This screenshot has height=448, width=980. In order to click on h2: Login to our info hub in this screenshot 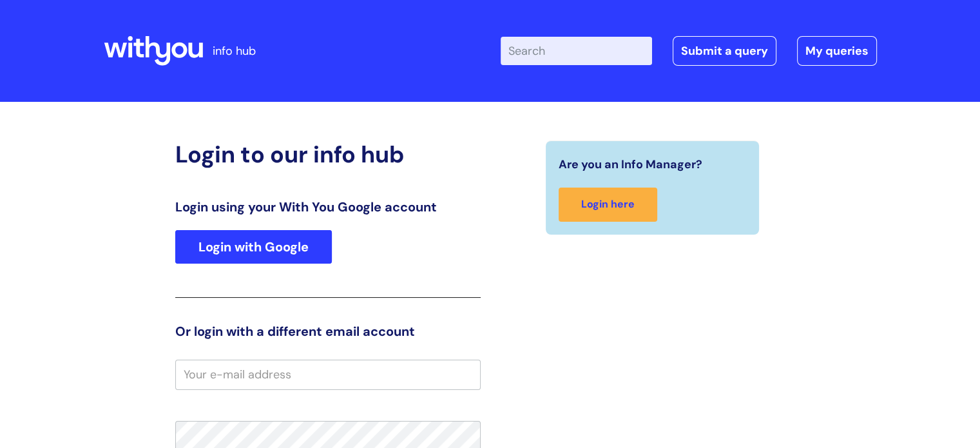, I will do `click(328, 154)`.